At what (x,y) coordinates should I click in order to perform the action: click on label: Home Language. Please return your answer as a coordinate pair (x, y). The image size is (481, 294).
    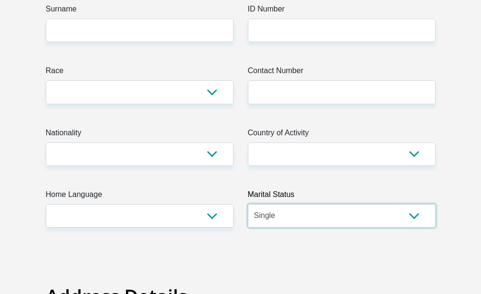
    Looking at the image, I should click on (139, 196).